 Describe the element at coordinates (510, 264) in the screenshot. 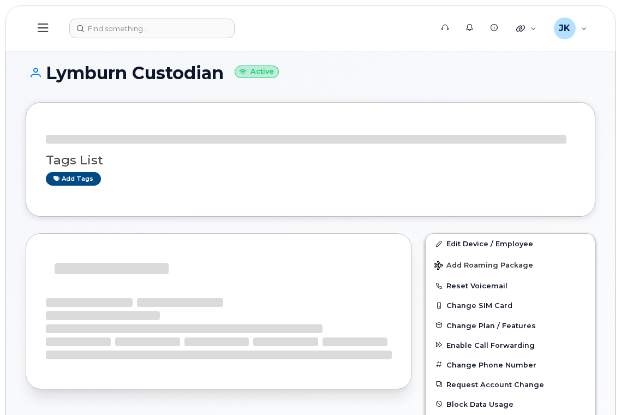

I see `button: Add Roaming Package` at that location.